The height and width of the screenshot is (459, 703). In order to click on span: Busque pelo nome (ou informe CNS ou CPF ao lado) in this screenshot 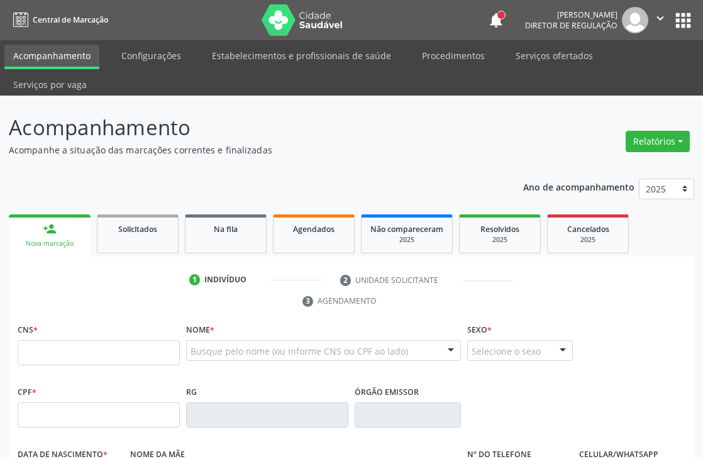, I will do `click(299, 351)`.